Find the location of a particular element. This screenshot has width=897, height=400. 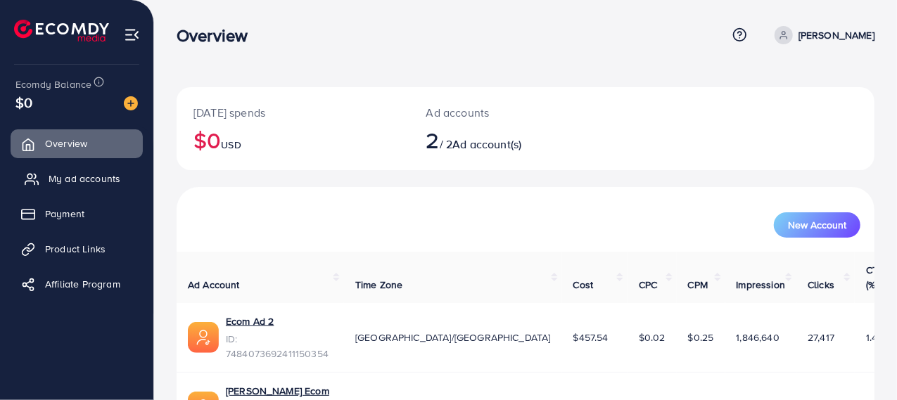

span: ID: 7484073692411150354 is located at coordinates (279, 346).